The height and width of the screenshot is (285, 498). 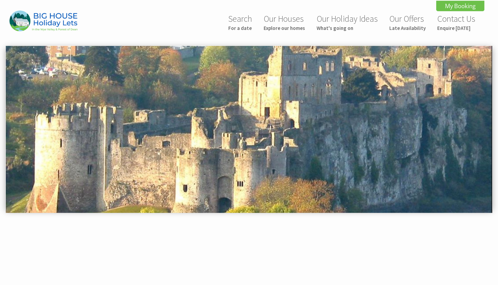 I want to click on small: Explore our homes, so click(x=284, y=28).